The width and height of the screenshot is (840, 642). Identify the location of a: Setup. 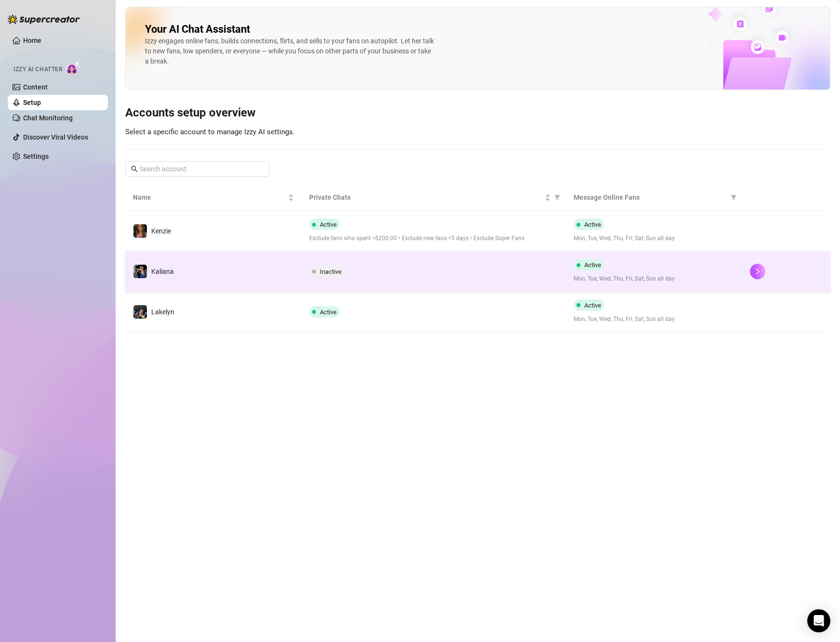
(32, 103).